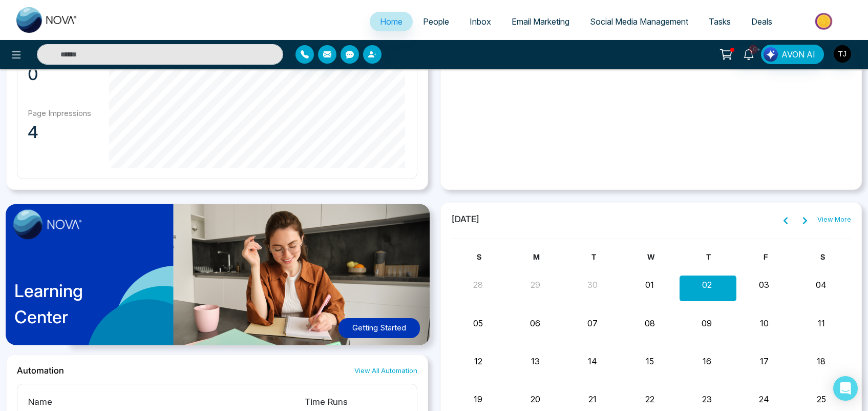 This screenshot has height=411, width=868. What do you see at coordinates (385, 370) in the screenshot?
I see `a: View All Automation` at bounding box center [385, 370].